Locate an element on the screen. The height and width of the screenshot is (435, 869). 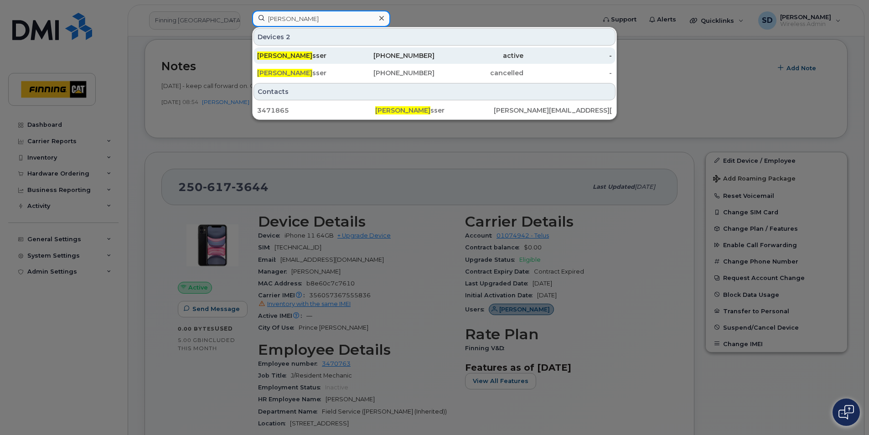
div: Devices is located at coordinates (435, 37).